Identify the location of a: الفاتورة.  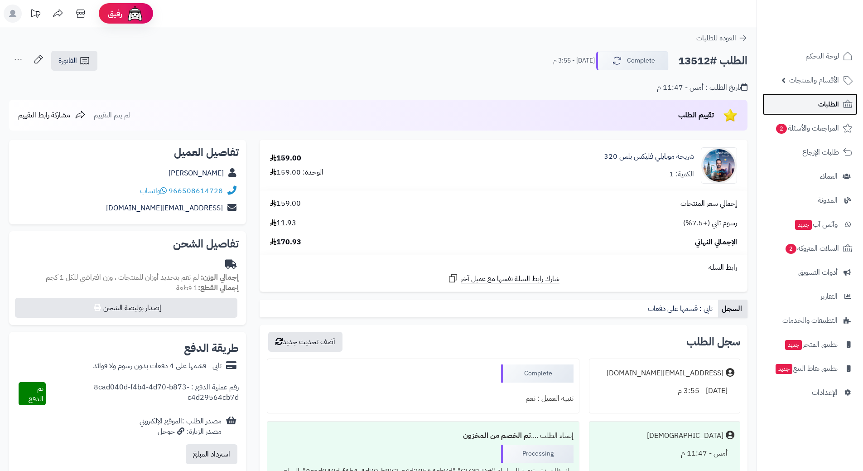
(74, 61).